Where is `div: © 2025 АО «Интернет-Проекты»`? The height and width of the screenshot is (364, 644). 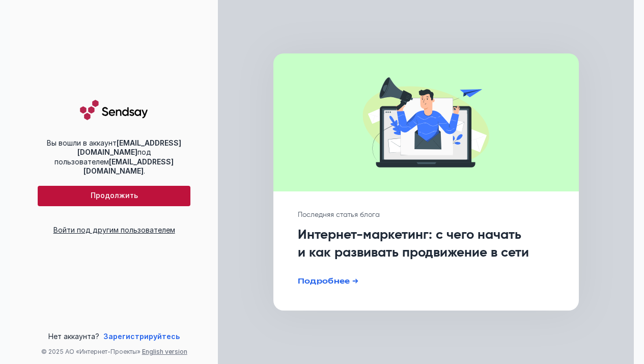 div: © 2025 АО «Интернет-Проекты» is located at coordinates (114, 352).